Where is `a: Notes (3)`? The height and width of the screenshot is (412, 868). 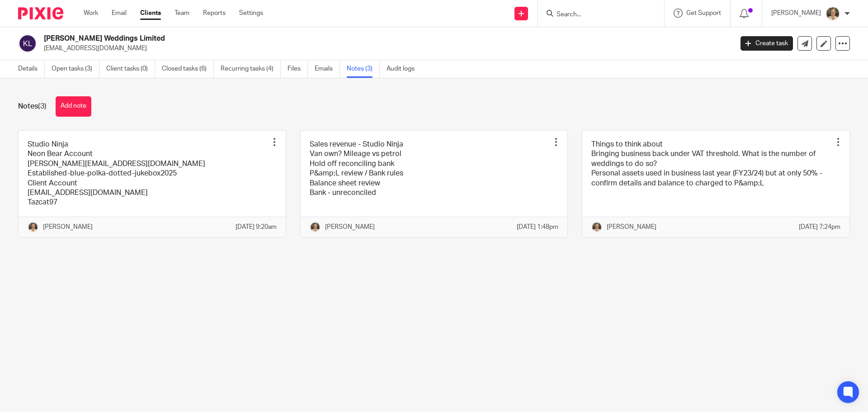
a: Notes (3) is located at coordinates (363, 69).